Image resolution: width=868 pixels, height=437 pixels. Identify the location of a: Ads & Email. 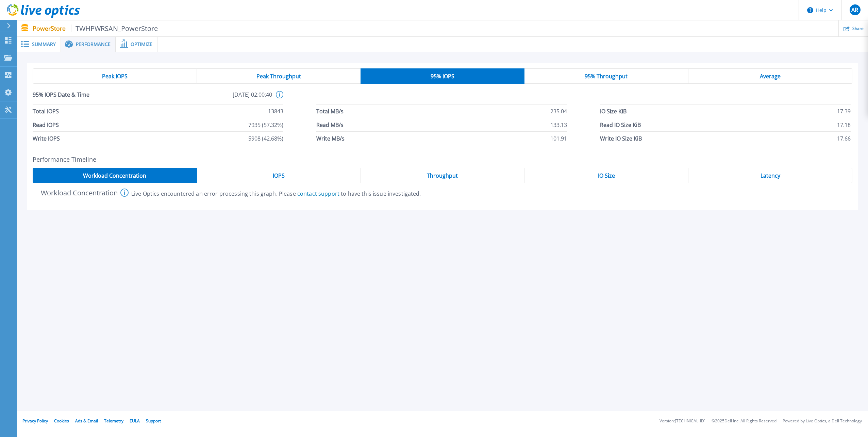
(86, 421).